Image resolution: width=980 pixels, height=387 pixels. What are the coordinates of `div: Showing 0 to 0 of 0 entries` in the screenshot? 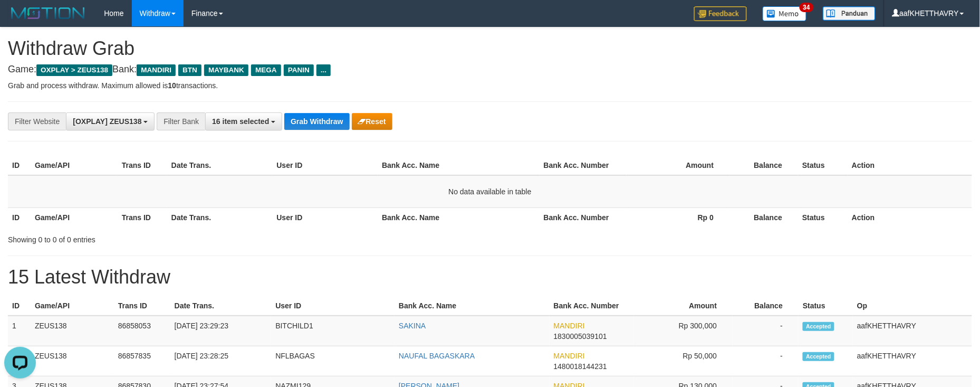 It's located at (204, 238).